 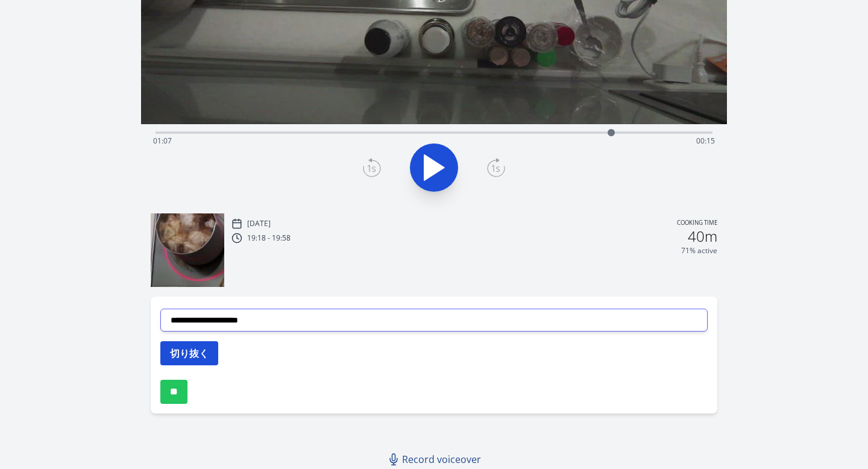 What do you see at coordinates (269, 238) in the screenshot?
I see `p: 19:18 - 19:58` at bounding box center [269, 238].